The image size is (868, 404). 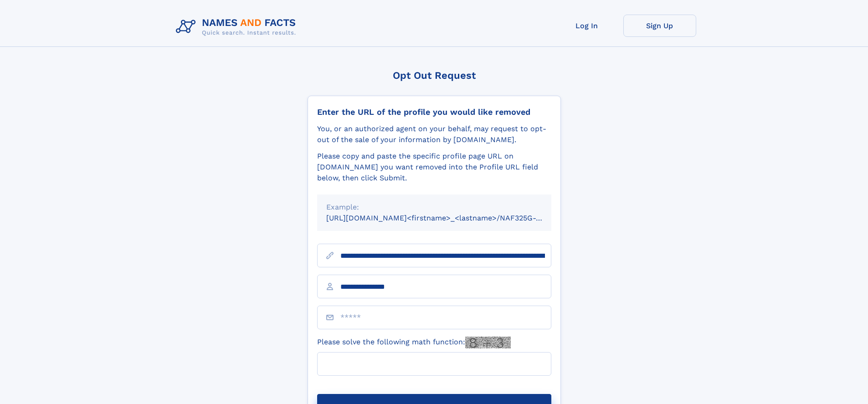 What do you see at coordinates (659, 25) in the screenshot?
I see `a: Sign Up` at bounding box center [659, 25].